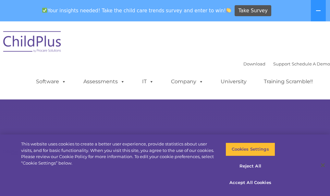  I want to click on a: Schedule A Demo, so click(311, 64).